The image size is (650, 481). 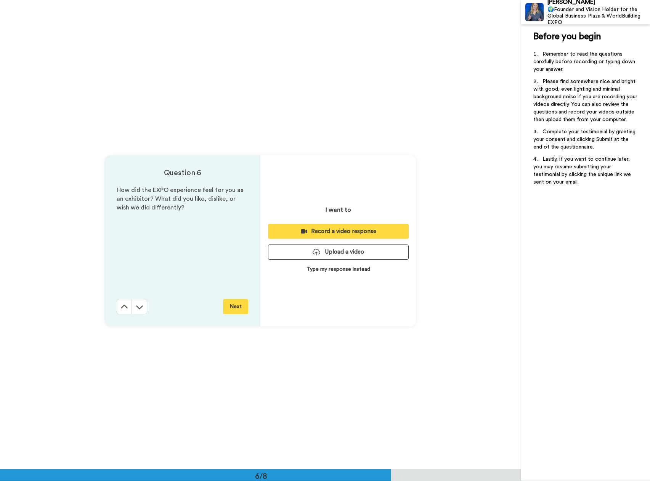 I want to click on span: Lastly, if you want to continue later, you may resume submitting your testimonial by clicking the..., so click(x=583, y=171).